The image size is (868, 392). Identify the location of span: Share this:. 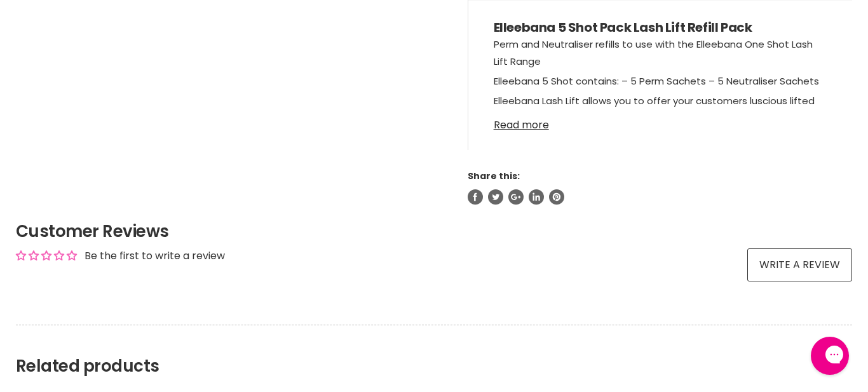
(494, 176).